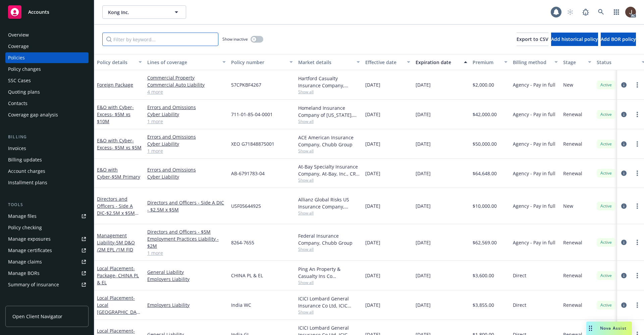 Image resolution: width=644 pixels, height=335 pixels. I want to click on span: $3,600.00, so click(483, 275).